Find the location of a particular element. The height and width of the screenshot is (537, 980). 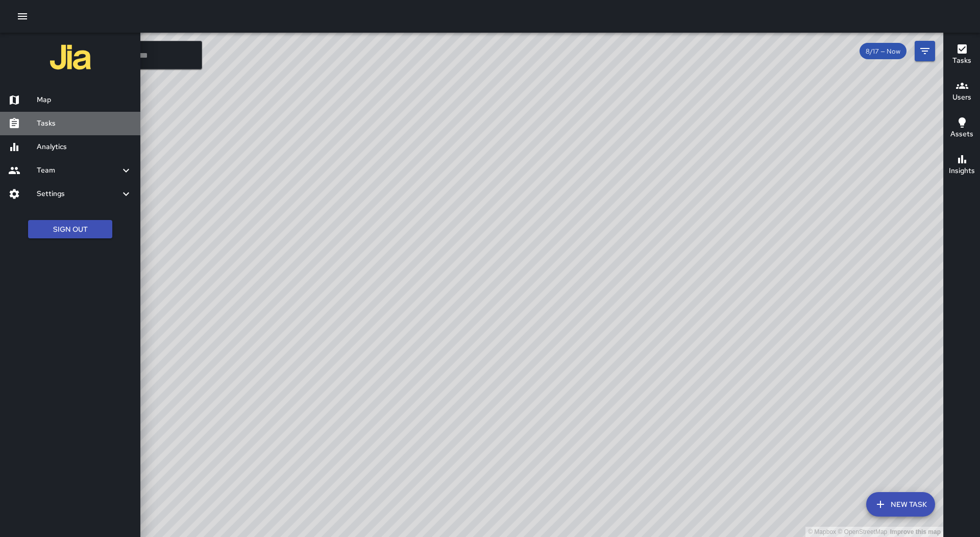

button: Sign Out is located at coordinates (70, 229).